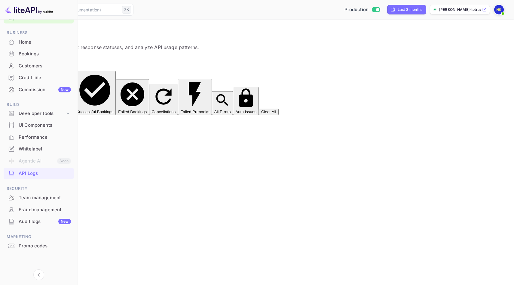 This screenshot has width=514, height=285. What do you see at coordinates (362, 10) in the screenshot?
I see `div: Switch to Sandbox mode` at bounding box center [362, 10].